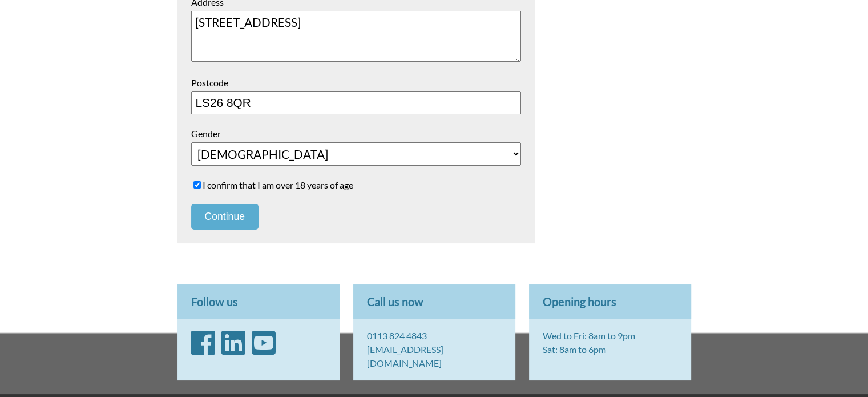 Image resolution: width=868 pixels, height=397 pixels. What do you see at coordinates (234, 343) in the screenshot?
I see `i: LinkedIn` at bounding box center [234, 343].